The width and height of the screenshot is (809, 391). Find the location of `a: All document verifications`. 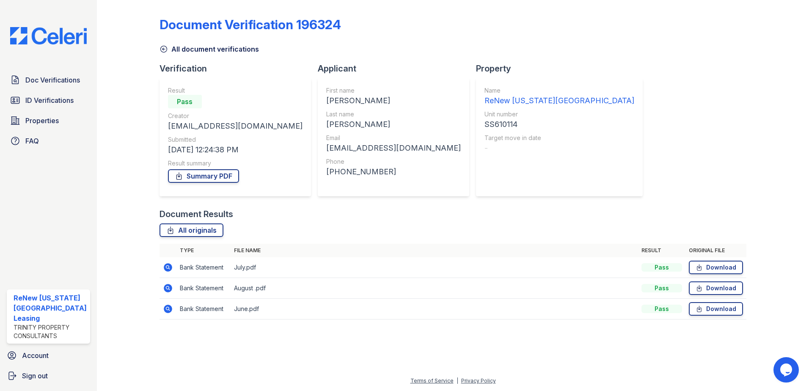

a: All document verifications is located at coordinates (209, 49).